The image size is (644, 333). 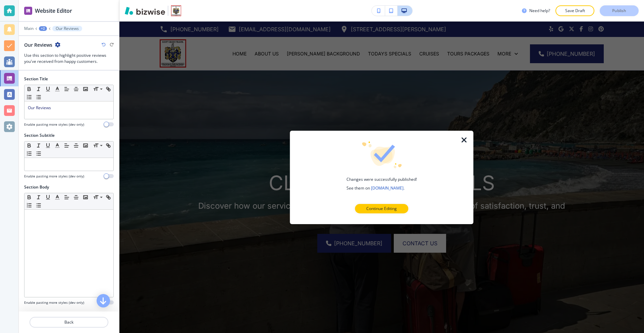 I want to click on h2: Our Reviews, so click(x=39, y=45).